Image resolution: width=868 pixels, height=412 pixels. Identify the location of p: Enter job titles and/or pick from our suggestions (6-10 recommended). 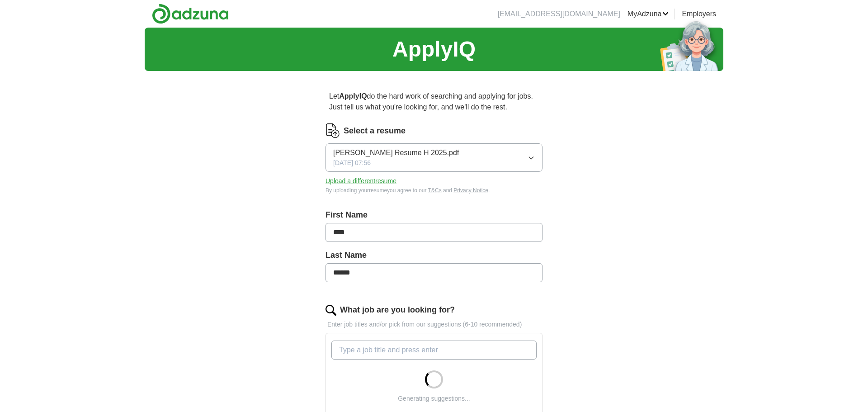
(434, 324).